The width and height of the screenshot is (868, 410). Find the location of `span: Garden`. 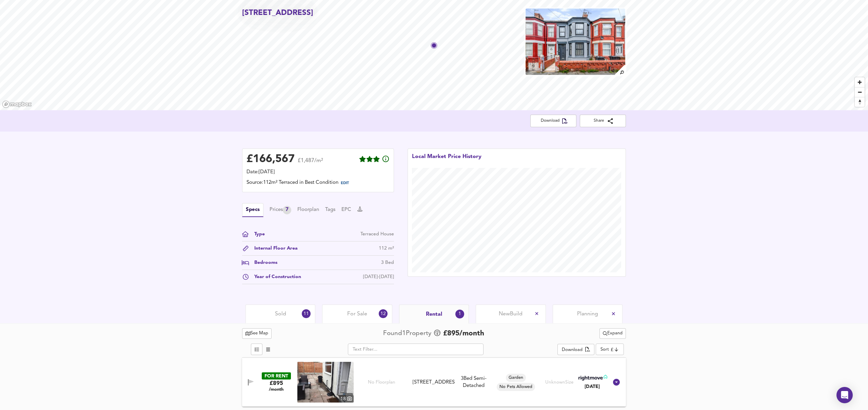

span: Garden is located at coordinates (516, 378).